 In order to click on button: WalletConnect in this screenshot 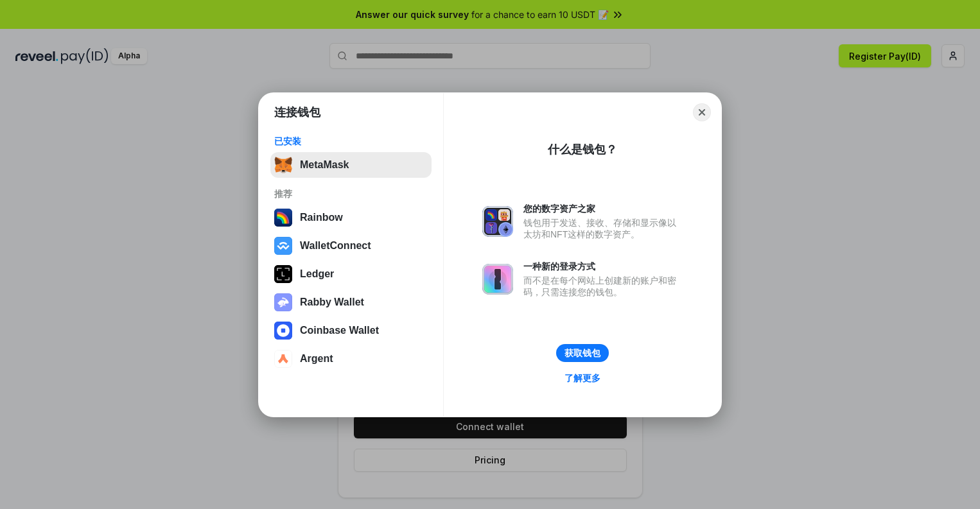, I will do `click(350, 246)`.